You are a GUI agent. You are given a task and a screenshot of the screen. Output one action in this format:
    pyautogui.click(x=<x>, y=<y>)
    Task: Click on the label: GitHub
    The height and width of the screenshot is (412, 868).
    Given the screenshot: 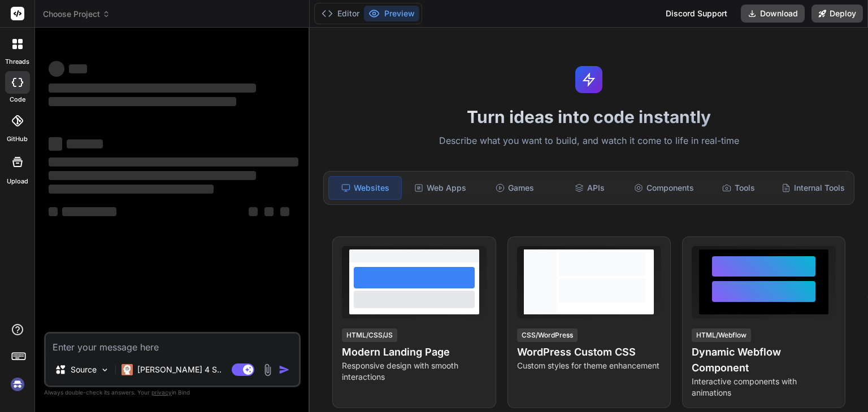 What is the action you would take?
    pyautogui.click(x=17, y=139)
    